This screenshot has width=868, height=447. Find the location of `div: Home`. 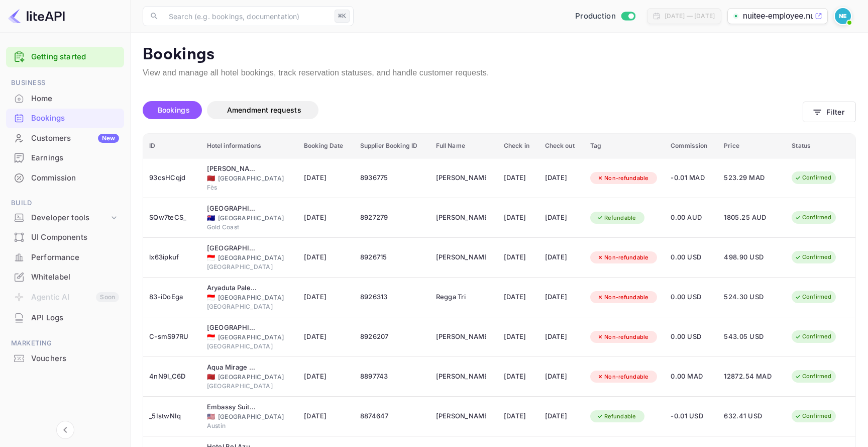

div: Home is located at coordinates (65, 99).